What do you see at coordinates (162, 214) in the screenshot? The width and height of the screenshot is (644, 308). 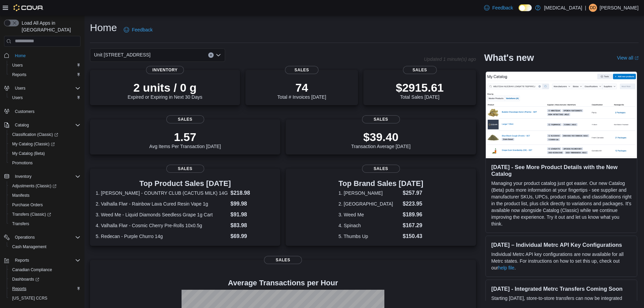 I see `dt: 3. Weed Me - Liquid Diamonds Seedless Grape 1g Cart` at bounding box center [162, 214].